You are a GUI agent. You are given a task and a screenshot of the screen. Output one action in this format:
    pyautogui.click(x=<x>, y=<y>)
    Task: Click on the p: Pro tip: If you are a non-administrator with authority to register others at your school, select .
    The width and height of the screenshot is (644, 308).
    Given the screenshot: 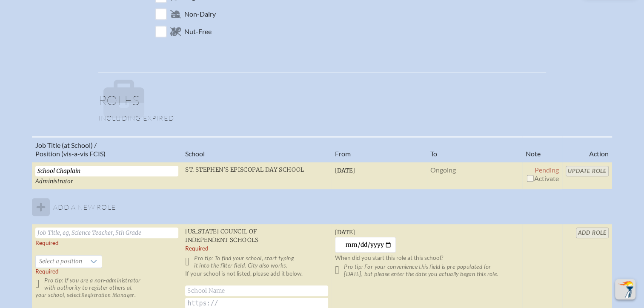 What is the action you would take?
    pyautogui.click(x=107, y=287)
    